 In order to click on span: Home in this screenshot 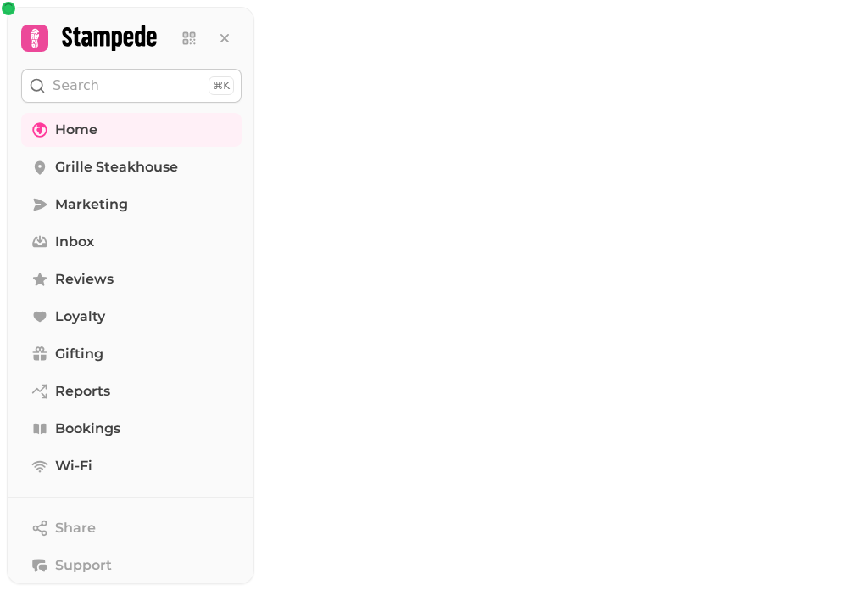, I will do `click(77, 130)`.